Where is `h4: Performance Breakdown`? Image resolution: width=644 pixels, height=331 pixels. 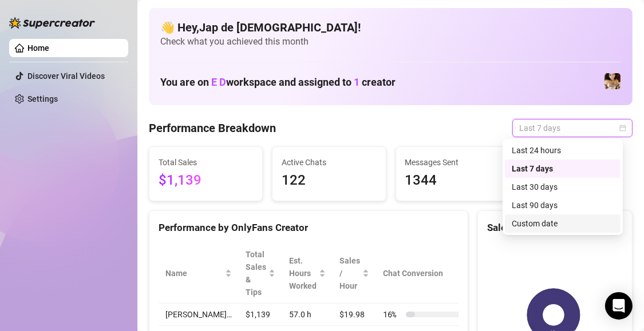 h4: Performance Breakdown is located at coordinates (212, 128).